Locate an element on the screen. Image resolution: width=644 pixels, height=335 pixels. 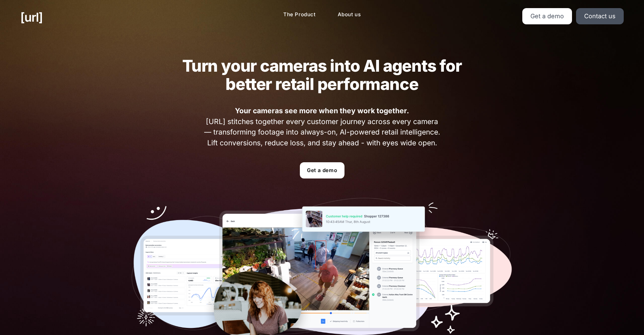
h2: Turn your cameras into AI agents for better retail performance is located at coordinates (322, 75).